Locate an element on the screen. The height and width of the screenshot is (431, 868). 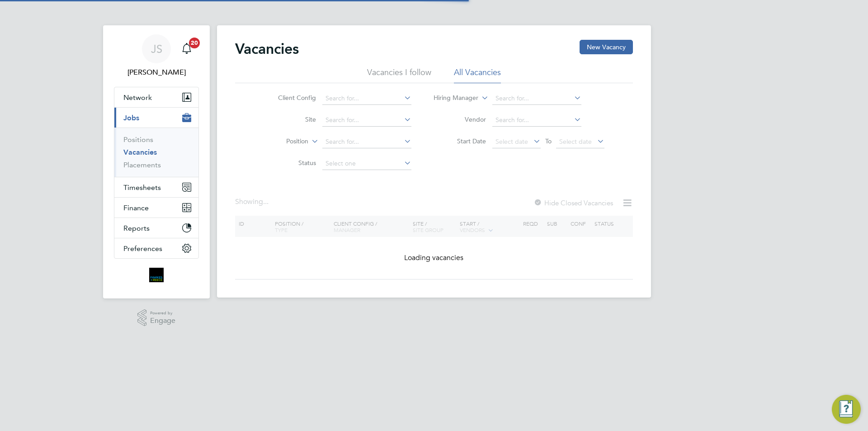
button: Reports is located at coordinates (156, 228).